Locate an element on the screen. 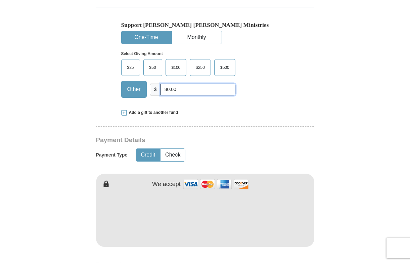  h3: Payment Details is located at coordinates (182, 140).